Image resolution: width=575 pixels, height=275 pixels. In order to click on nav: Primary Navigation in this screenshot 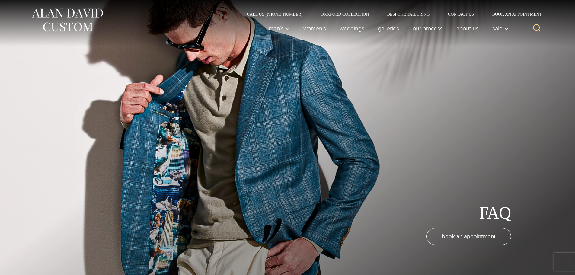, I will do `click(387, 28)`.